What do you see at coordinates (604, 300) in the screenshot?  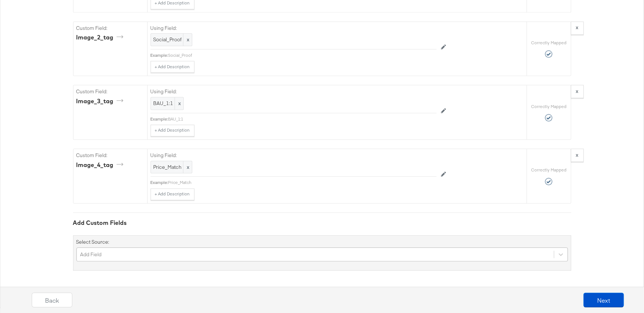 I see `button: Next` at bounding box center [604, 300].